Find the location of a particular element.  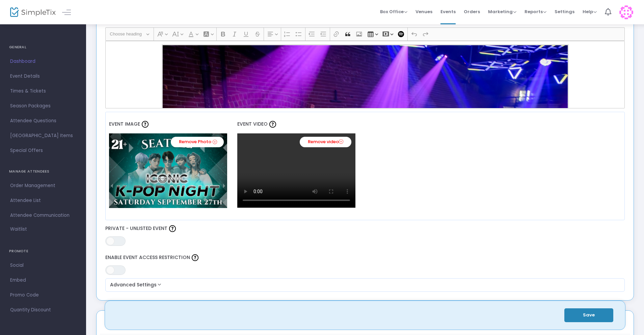

span: Box Office is located at coordinates (394, 12).